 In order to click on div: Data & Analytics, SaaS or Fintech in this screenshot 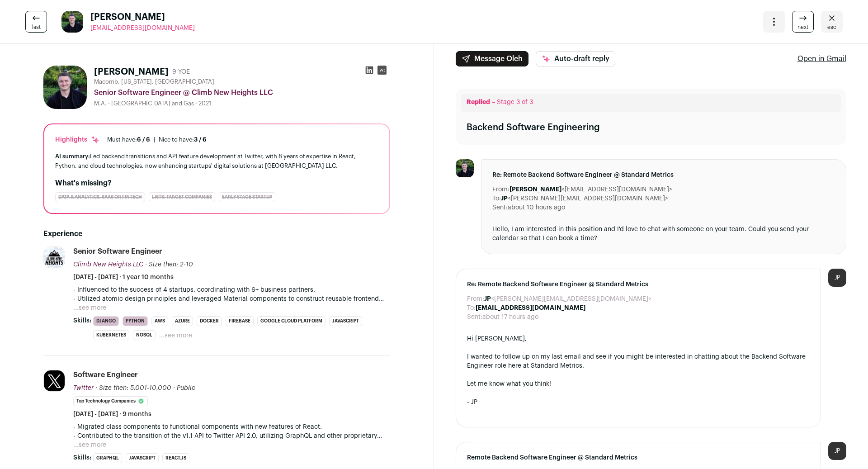, I will do `click(100, 197)`.